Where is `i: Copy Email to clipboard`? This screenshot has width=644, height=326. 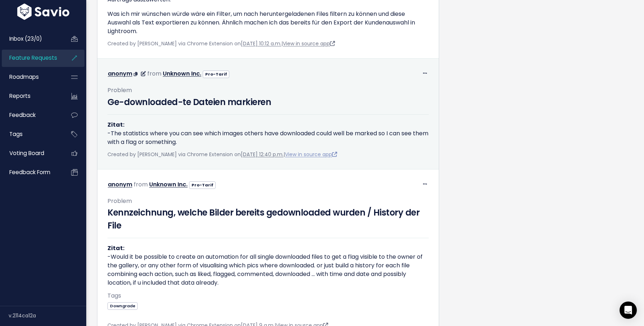 i: Copy Email to clipboard is located at coordinates (135, 74).